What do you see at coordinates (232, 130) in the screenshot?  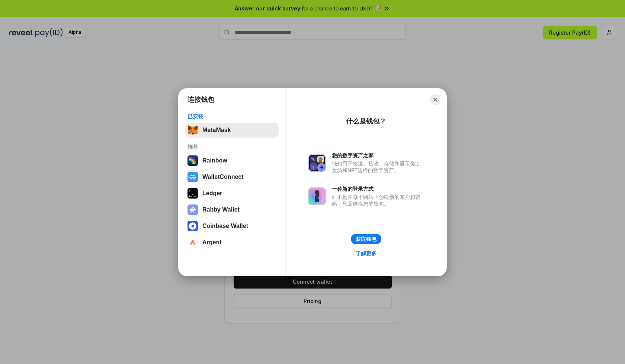 I see `button: MetaMask` at bounding box center [232, 130].